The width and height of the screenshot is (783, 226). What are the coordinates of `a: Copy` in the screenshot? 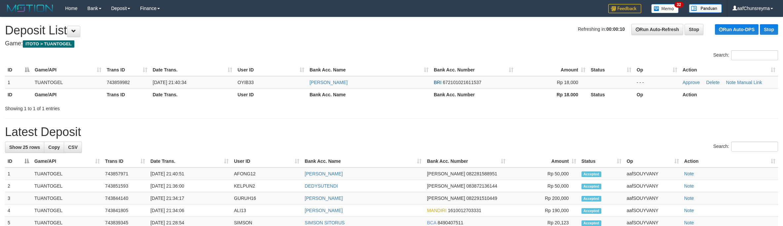 It's located at (54, 147).